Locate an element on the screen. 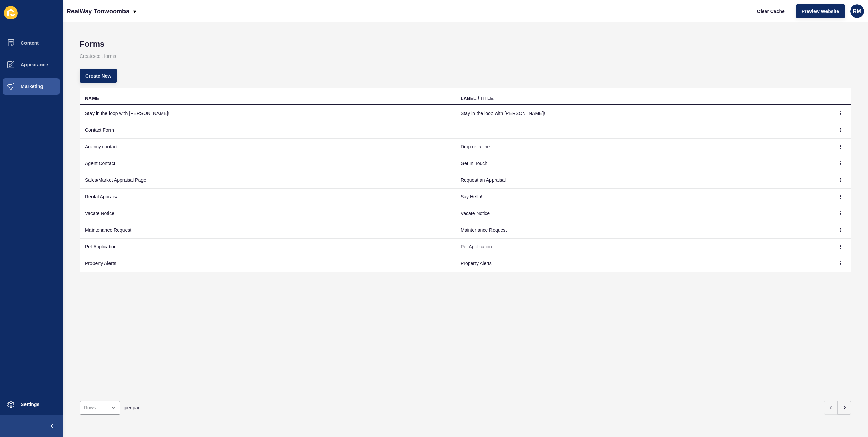 This screenshot has height=437, width=868. td: Agent Contact is located at coordinates (267, 163).